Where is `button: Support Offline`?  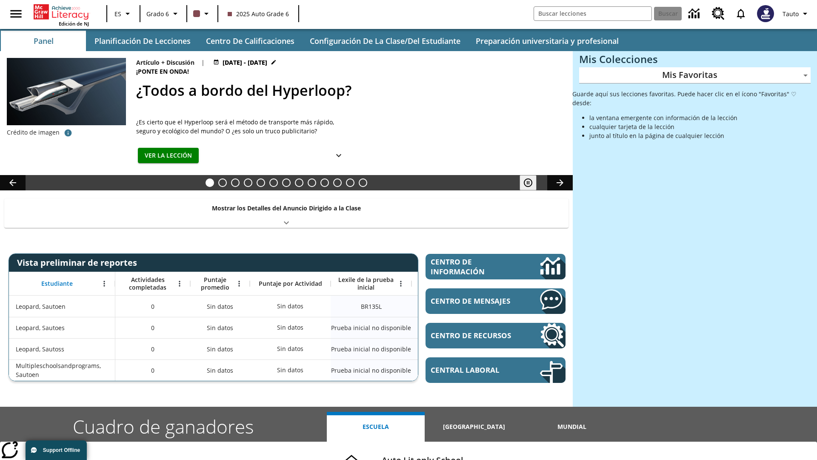 button: Support Offline is located at coordinates (56, 450).